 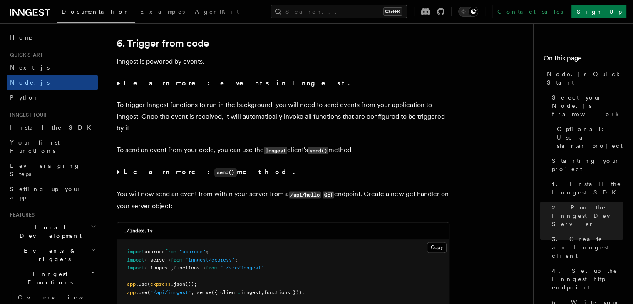 What do you see at coordinates (27, 115) in the screenshot?
I see `span: Inngest tour` at bounding box center [27, 115].